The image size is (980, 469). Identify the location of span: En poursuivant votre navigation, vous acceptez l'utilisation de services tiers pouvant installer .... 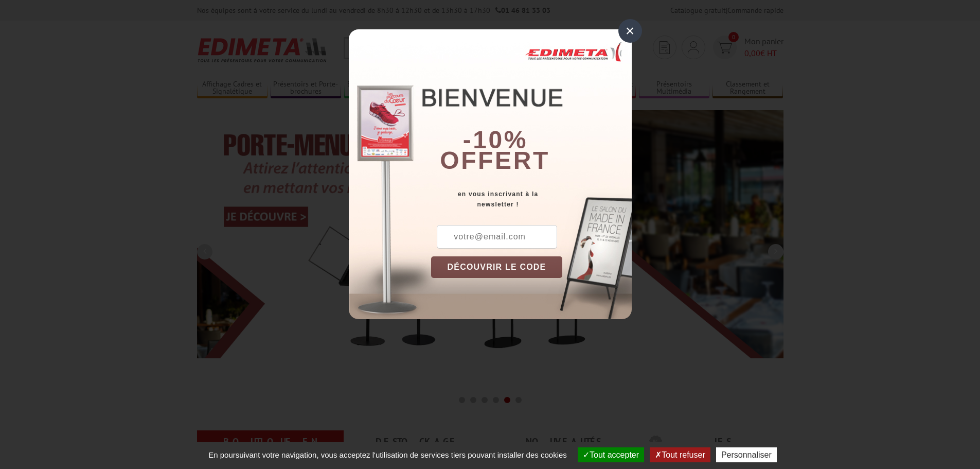
(387, 455).